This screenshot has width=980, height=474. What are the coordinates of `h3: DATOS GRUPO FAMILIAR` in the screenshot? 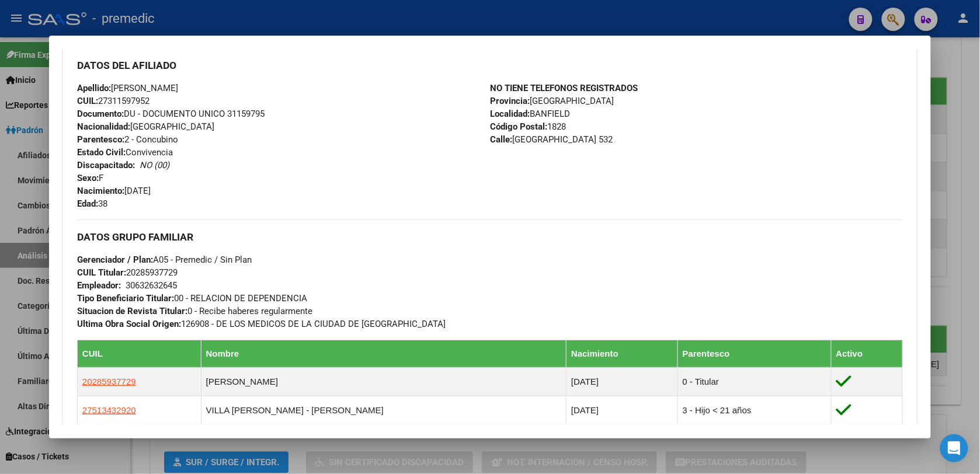 It's located at (490, 237).